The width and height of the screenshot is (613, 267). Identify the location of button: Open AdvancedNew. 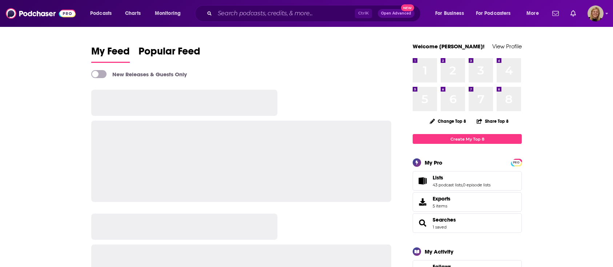
(396, 13).